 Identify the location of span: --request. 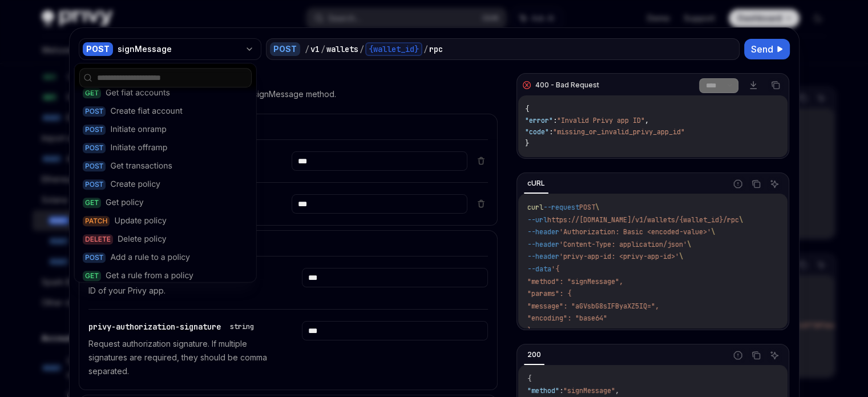
(561, 207).